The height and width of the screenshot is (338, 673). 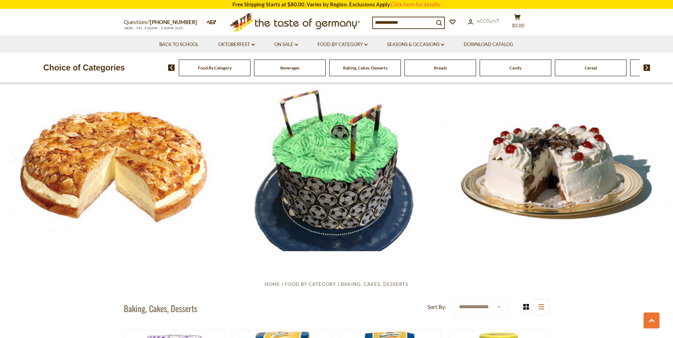 I want to click on h1: Baking, Cakes, Desserts, so click(x=160, y=309).